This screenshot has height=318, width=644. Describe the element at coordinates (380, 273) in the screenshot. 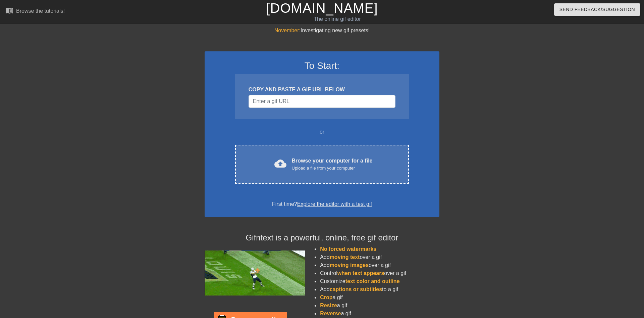

I see `li: Control over a gif` at that location.